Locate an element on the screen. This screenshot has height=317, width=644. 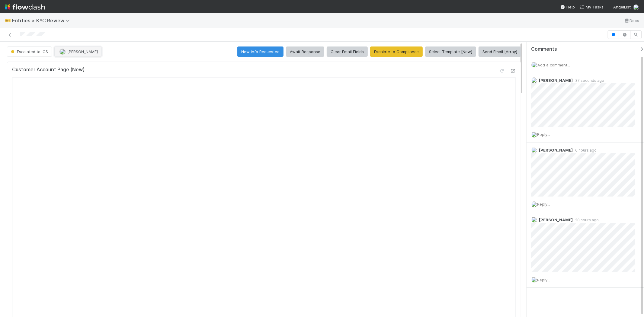
img: avatar_7d83f73c-397d-4044-baf2-bb2da42e298f.png is located at coordinates (534, 150).